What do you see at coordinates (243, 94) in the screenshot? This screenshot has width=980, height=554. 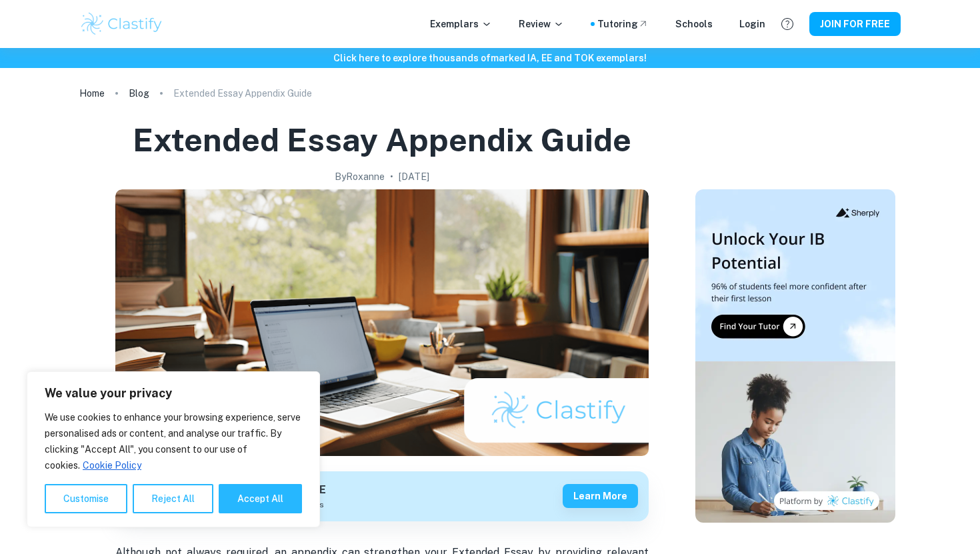 I see `p: Extended Essay Appendix Guide` at bounding box center [243, 94].